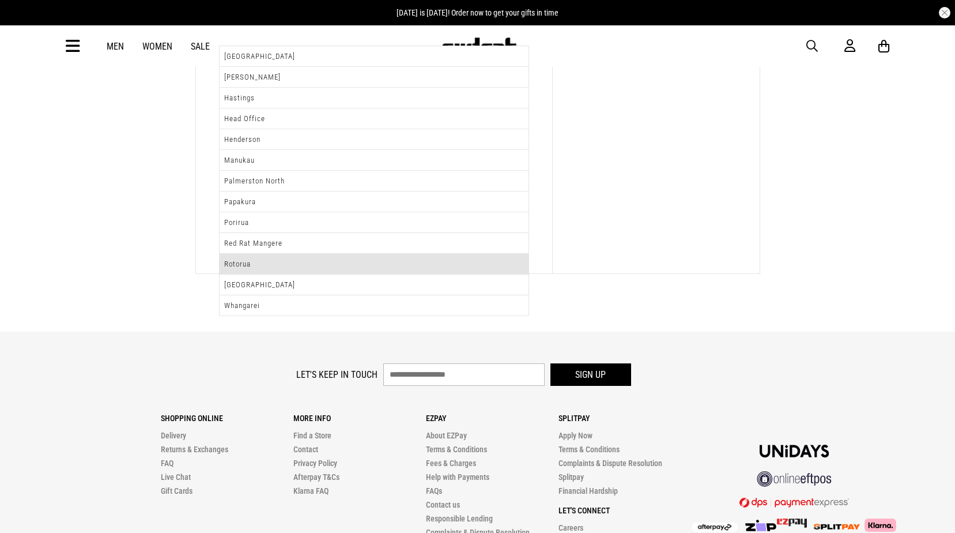  What do you see at coordinates (878, 525) in the screenshot?
I see `img: Klarna` at bounding box center [878, 525].